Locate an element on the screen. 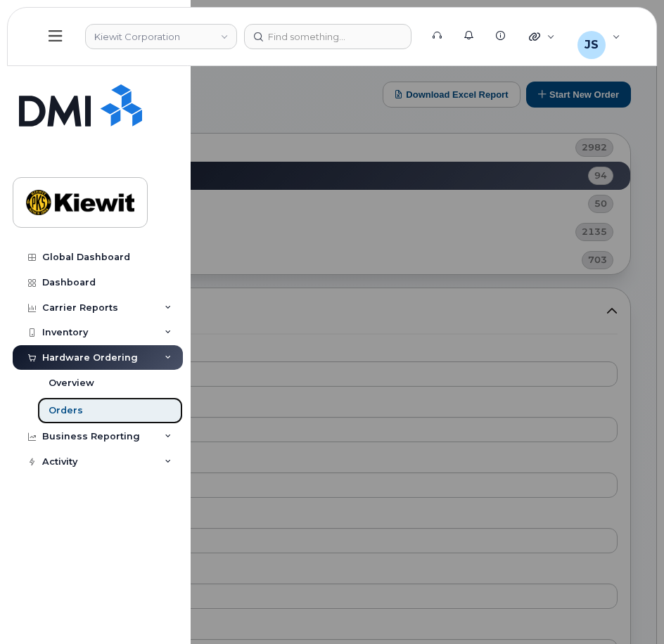 The image size is (664, 644). div: Hardware Ordering is located at coordinates (90, 358).